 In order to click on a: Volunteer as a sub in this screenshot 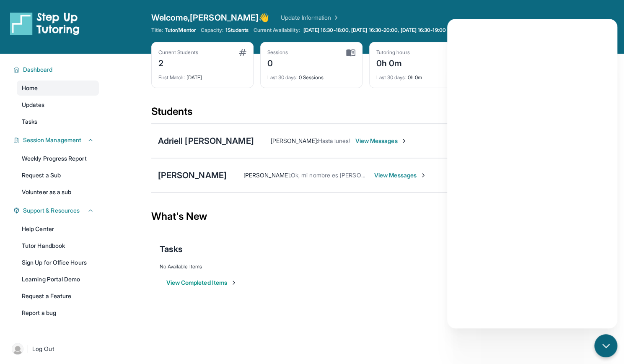, I will do `click(58, 192)`.